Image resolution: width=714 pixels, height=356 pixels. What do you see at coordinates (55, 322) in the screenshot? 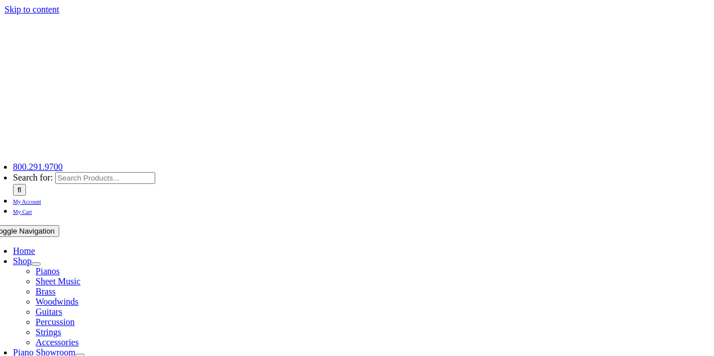
I see `a: Percussion` at bounding box center [55, 322].